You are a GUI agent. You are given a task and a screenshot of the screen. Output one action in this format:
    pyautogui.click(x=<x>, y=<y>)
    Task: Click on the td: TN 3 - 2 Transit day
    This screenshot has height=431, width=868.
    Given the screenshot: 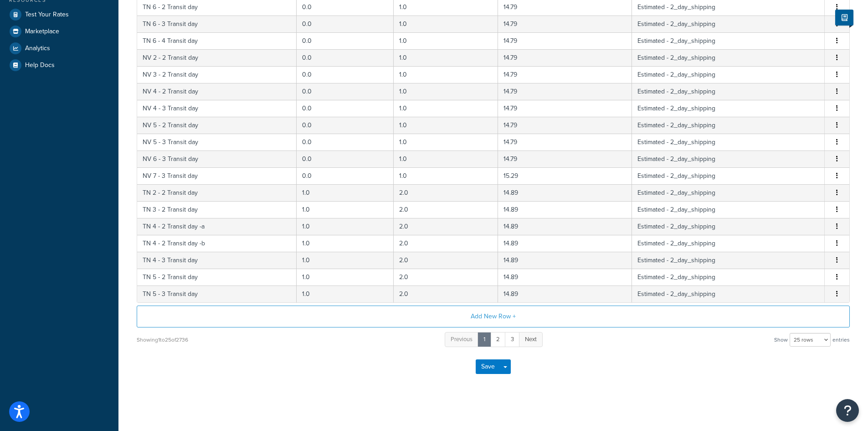 What is the action you would take?
    pyautogui.click(x=217, y=209)
    